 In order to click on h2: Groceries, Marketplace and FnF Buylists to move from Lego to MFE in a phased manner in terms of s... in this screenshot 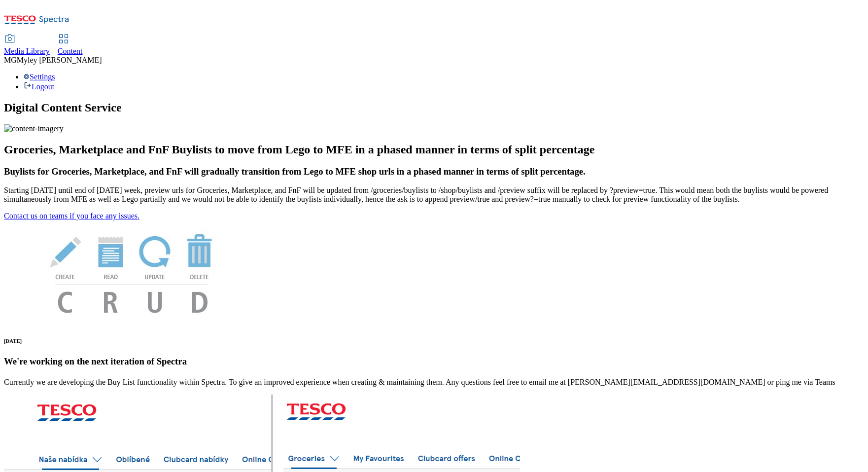, I will do `click(434, 149)`.